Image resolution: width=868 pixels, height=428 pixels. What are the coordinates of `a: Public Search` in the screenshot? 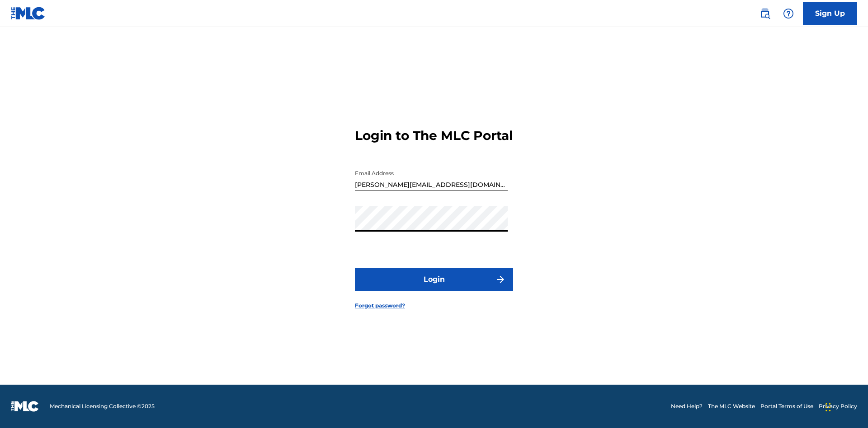 It's located at (765, 14).